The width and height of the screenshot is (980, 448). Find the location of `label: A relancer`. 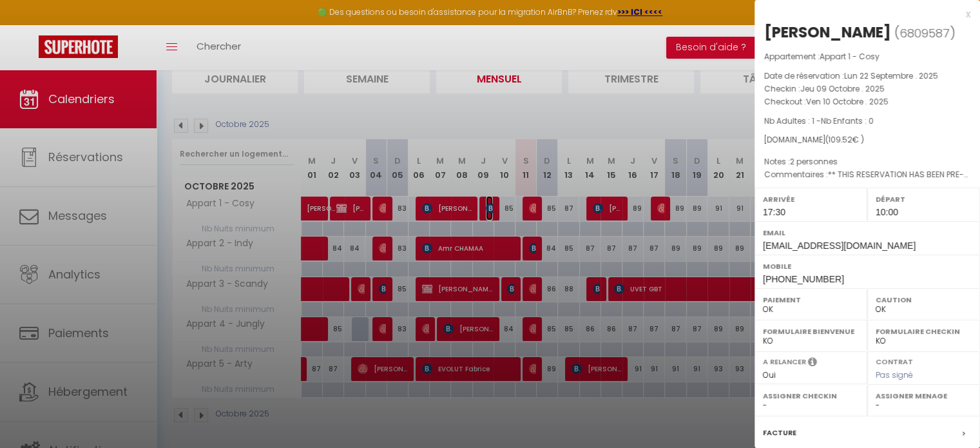

label: A relancer is located at coordinates (784, 362).